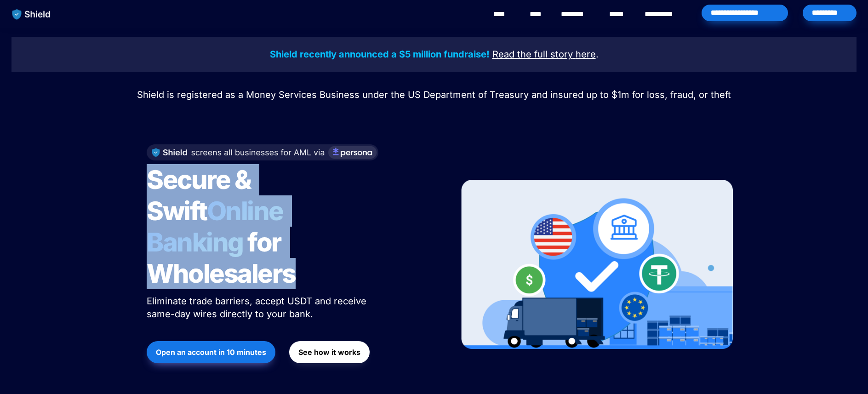 Image resolution: width=868 pixels, height=394 pixels. What do you see at coordinates (329, 352) in the screenshot?
I see `strong: See how it works` at bounding box center [329, 352].